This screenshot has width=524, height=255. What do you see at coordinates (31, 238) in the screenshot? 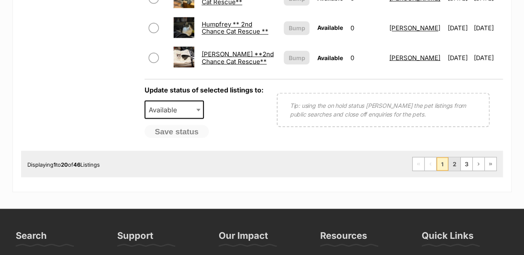
I see `h3: Search` at bounding box center [31, 238].